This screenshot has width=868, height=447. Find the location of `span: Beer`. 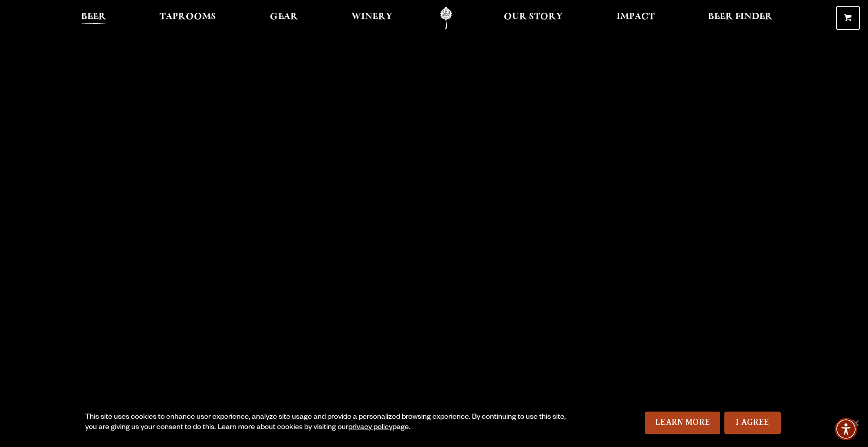

span: Beer is located at coordinates (93, 17).